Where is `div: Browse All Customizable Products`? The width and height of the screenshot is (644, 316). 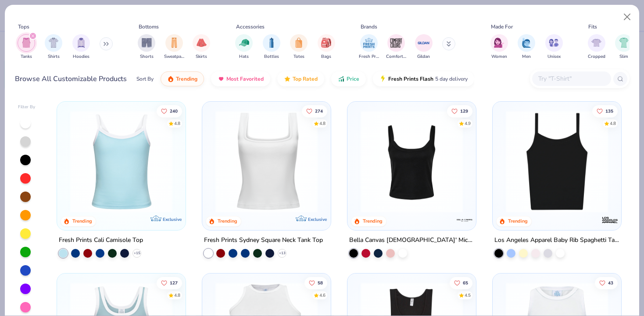
div: Browse All Customizable Products is located at coordinates (71, 79).